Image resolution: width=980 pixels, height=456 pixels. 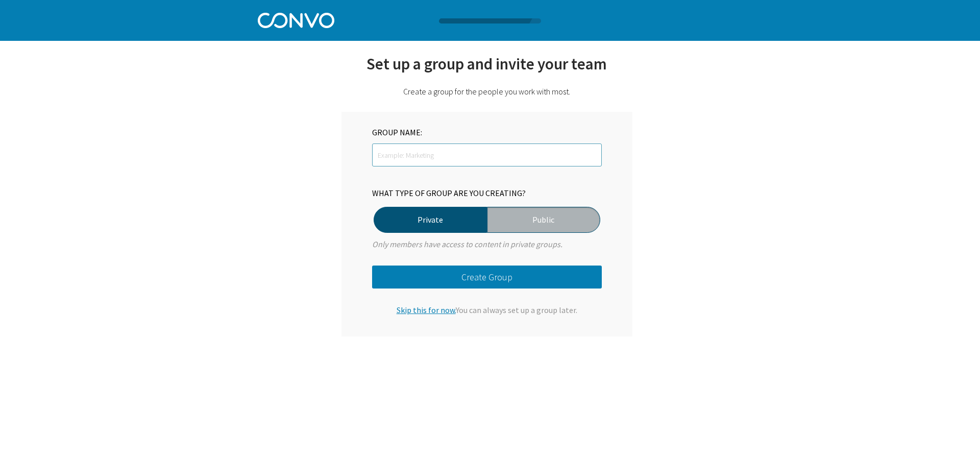 I want to click on label: Private, so click(x=431, y=219).